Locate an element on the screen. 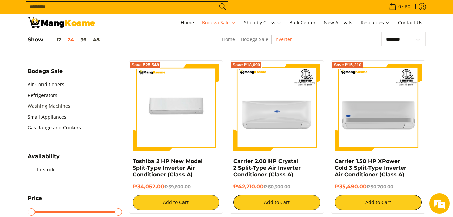  div: Chat with us now is located at coordinates (74, 42).